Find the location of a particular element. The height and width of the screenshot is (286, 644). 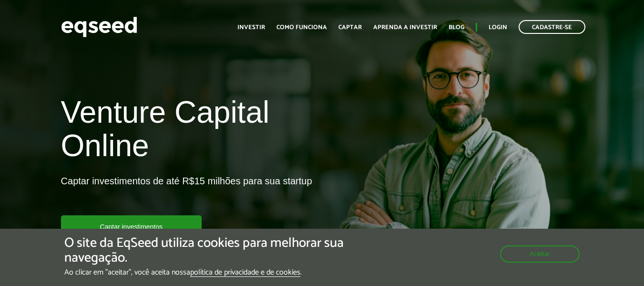

p: Captar investimentos de até R$15 milhões para sua startup is located at coordinates (186, 195).